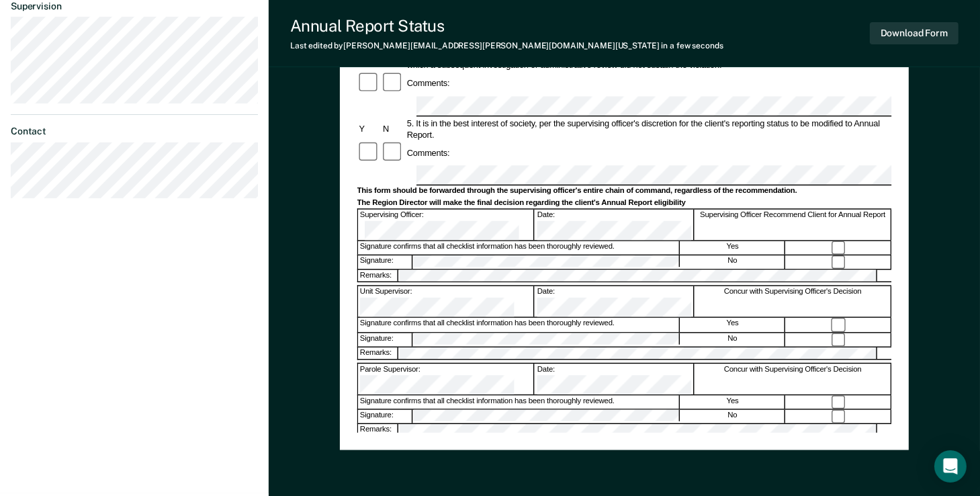 The height and width of the screenshot is (496, 980). What do you see at coordinates (693, 46) in the screenshot?
I see `span: in a few seconds` at bounding box center [693, 46].